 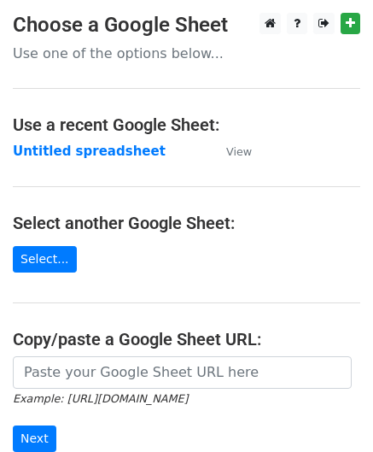 I want to click on p: Use one of the options below..., so click(x=186, y=53).